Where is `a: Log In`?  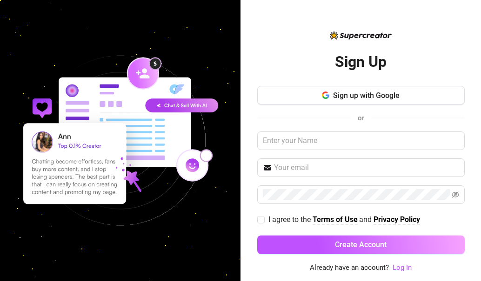 a: Log In is located at coordinates (402, 268).